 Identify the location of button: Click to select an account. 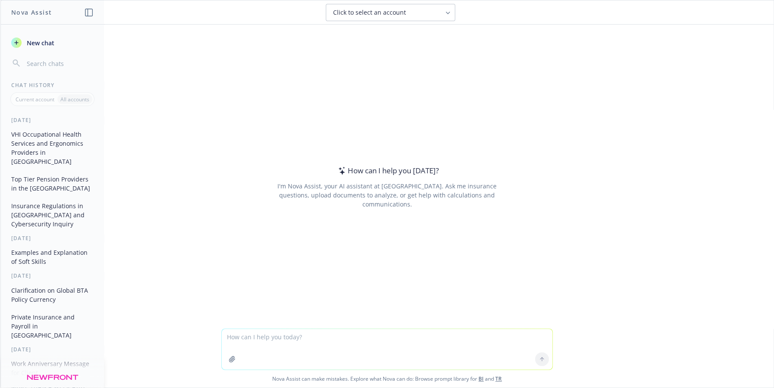
(390, 13).